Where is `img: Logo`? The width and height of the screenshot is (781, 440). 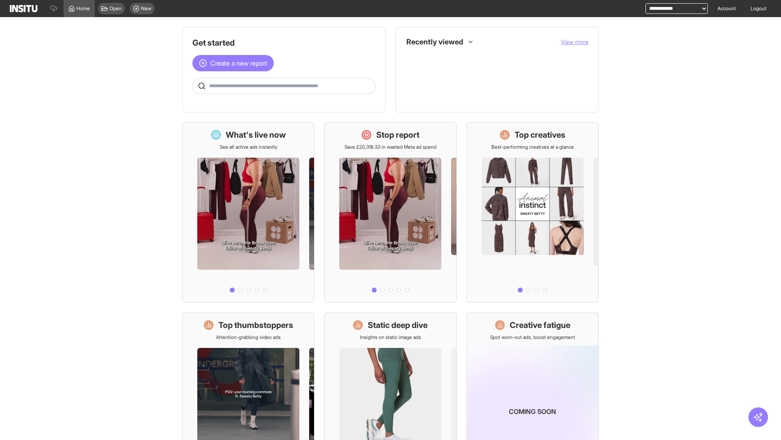 img: Logo is located at coordinates (24, 9).